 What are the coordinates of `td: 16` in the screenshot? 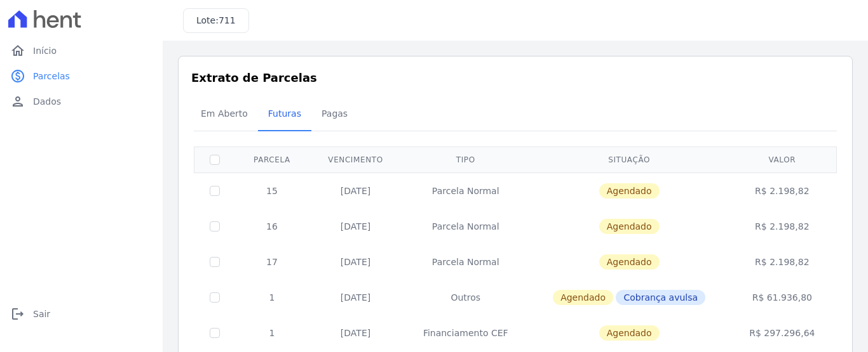 It's located at (272, 226).